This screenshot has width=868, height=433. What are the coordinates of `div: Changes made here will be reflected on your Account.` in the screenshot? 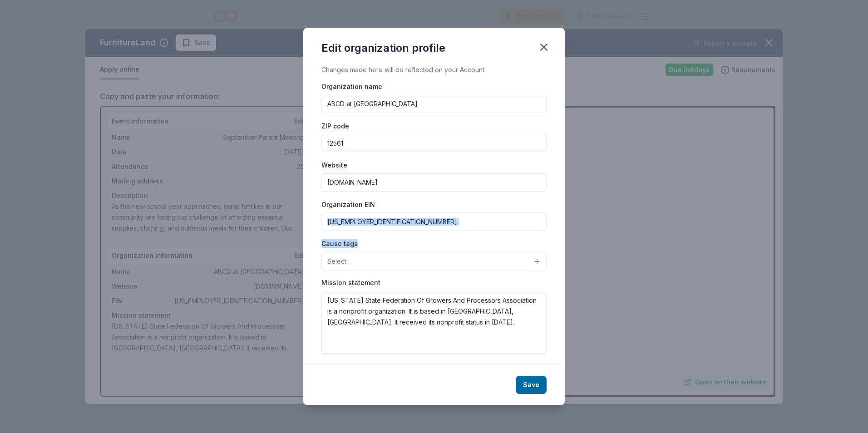 It's located at (434, 70).